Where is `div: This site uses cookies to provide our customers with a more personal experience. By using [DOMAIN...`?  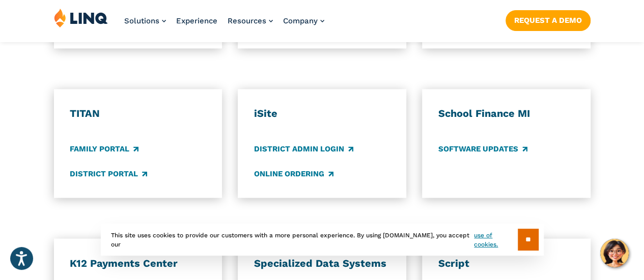 div: This site uses cookies to provide our customers with a more personal experience. By using [DOMAIN... is located at coordinates (323, 240).